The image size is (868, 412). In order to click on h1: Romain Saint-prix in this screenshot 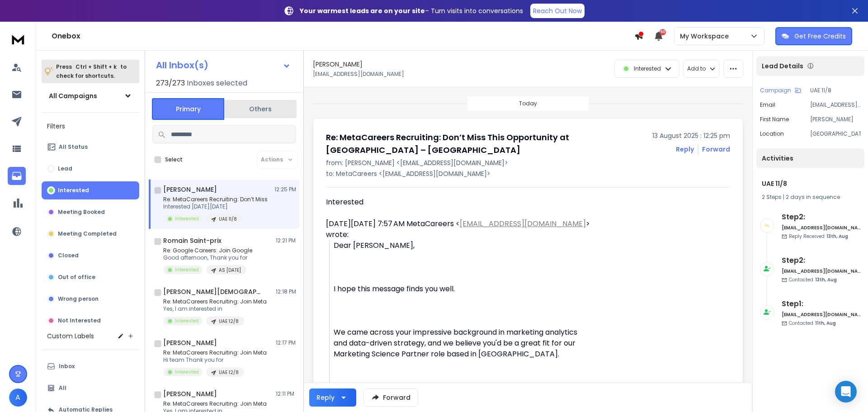, I will do `click(192, 241)`.